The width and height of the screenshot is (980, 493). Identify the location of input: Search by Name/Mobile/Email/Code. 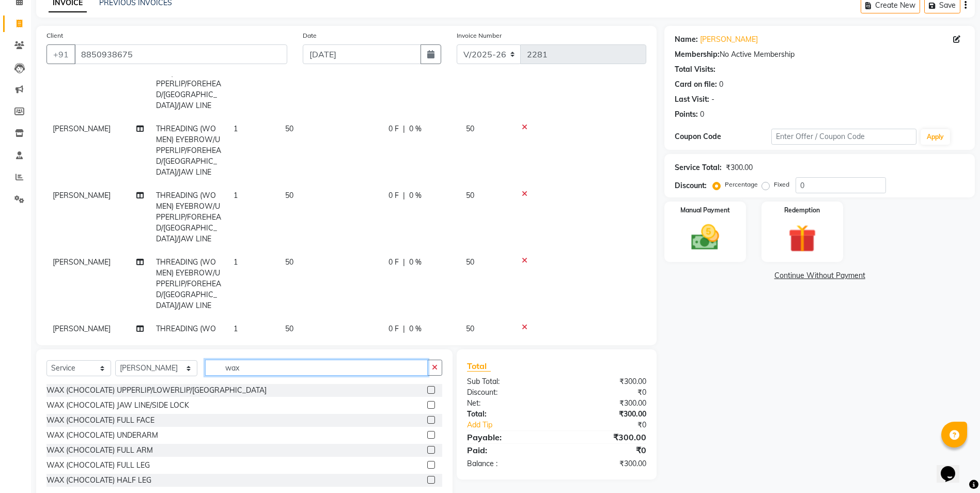
(181, 54).